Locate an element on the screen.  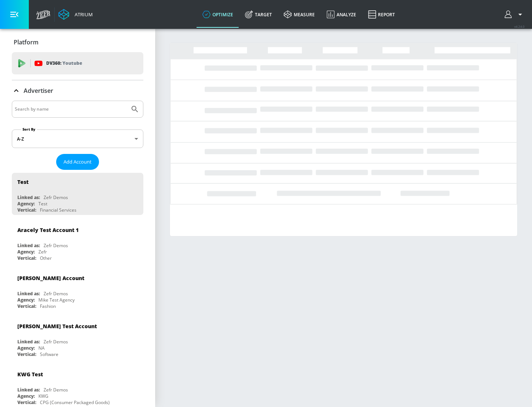
a: Report is located at coordinates (381, 15).